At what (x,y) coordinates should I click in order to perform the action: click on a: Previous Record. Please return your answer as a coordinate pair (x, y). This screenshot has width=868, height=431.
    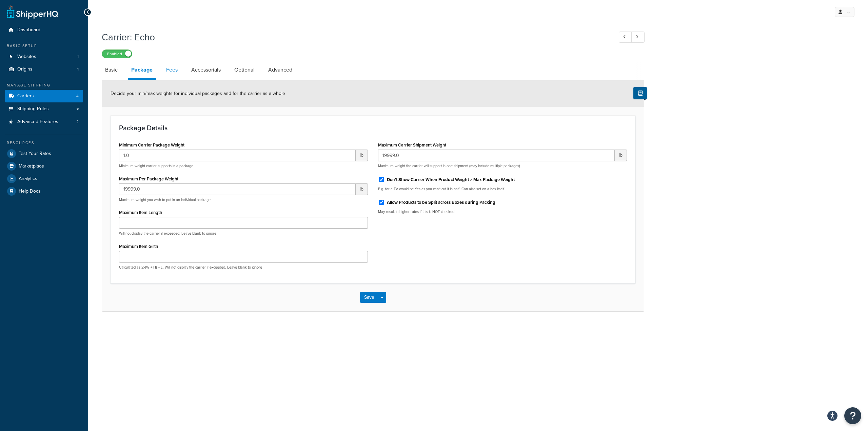
    Looking at the image, I should click on (625, 37).